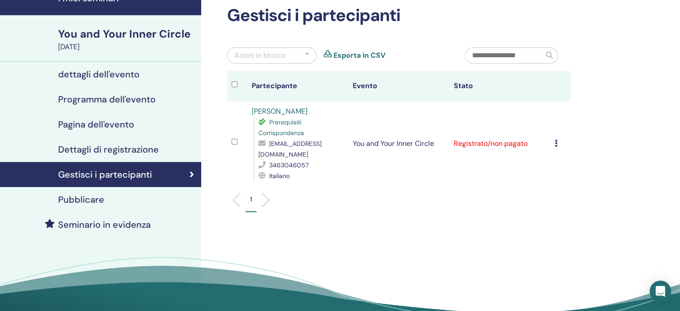 Image resolution: width=680 pixels, height=311 pixels. What do you see at coordinates (99, 74) in the screenshot?
I see `h4: dettagli dell'evento` at bounding box center [99, 74].